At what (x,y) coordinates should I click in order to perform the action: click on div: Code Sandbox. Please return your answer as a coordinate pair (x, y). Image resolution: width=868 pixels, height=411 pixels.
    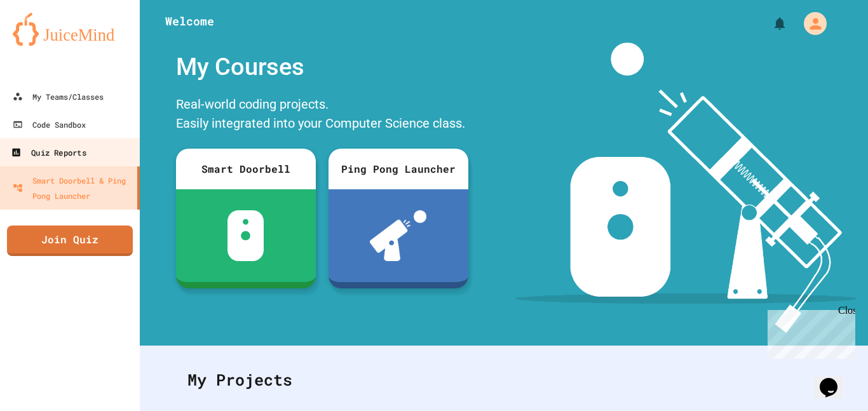
    Looking at the image, I should click on (49, 124).